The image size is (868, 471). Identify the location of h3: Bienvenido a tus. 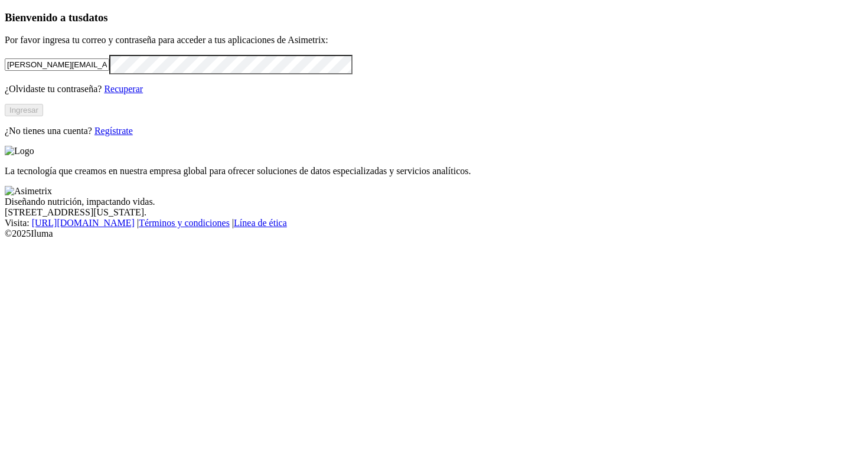
(434, 17).